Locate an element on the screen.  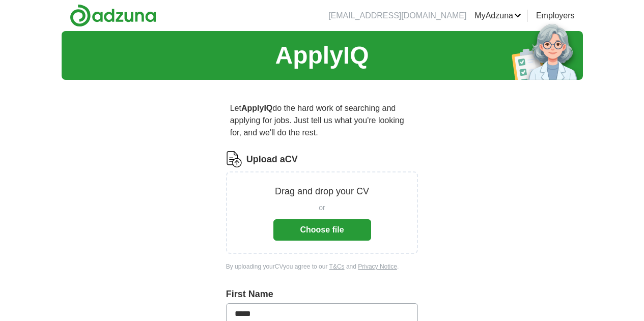
span: or is located at coordinates (322, 207).